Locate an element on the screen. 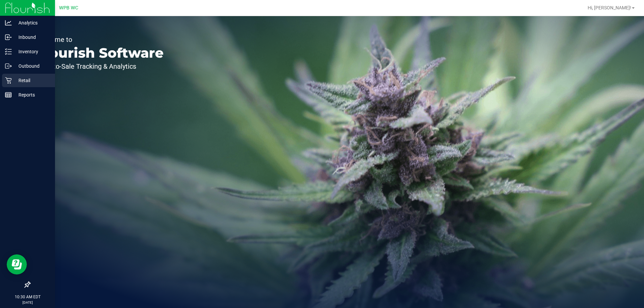 Image resolution: width=644 pixels, height=308 pixels. p: Inventory is located at coordinates (32, 51).